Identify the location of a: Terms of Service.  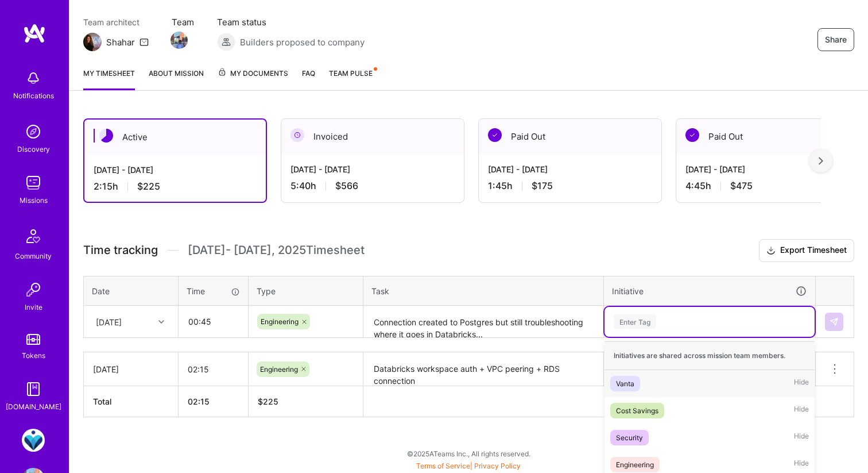
(443, 466).